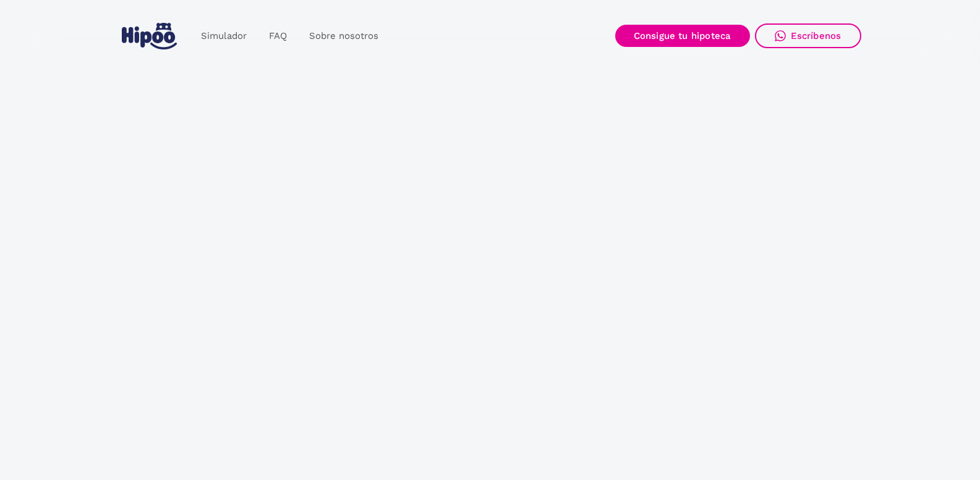 The height and width of the screenshot is (480, 980). What do you see at coordinates (343, 36) in the screenshot?
I see `a: Sobre nosotros` at bounding box center [343, 36].